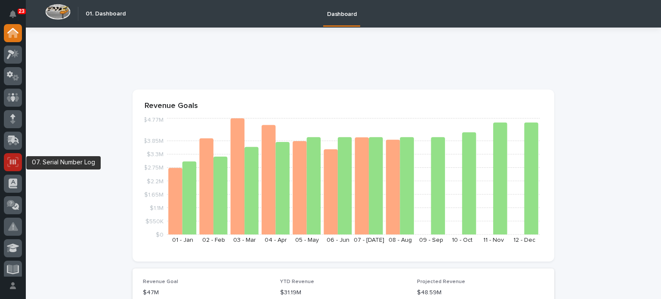 The image size is (661, 299). Describe the element at coordinates (154, 168) in the screenshot. I see `tspan: $2.75M` at that location.